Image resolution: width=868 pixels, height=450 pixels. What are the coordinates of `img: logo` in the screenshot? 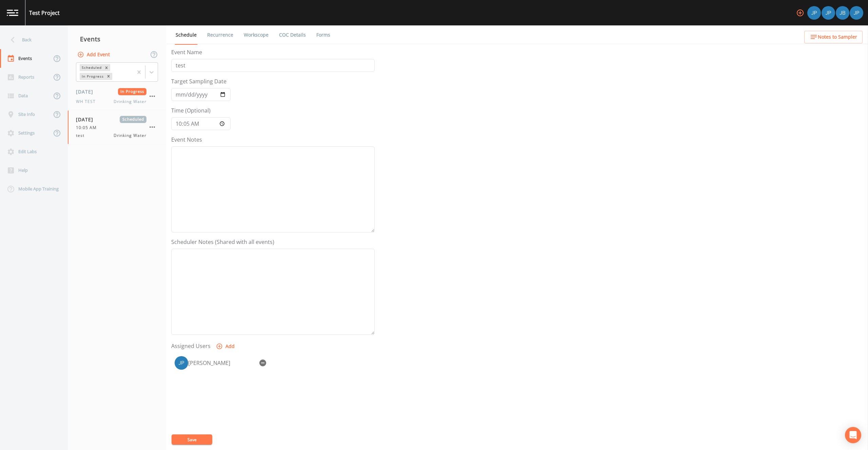 It's located at (13, 13).